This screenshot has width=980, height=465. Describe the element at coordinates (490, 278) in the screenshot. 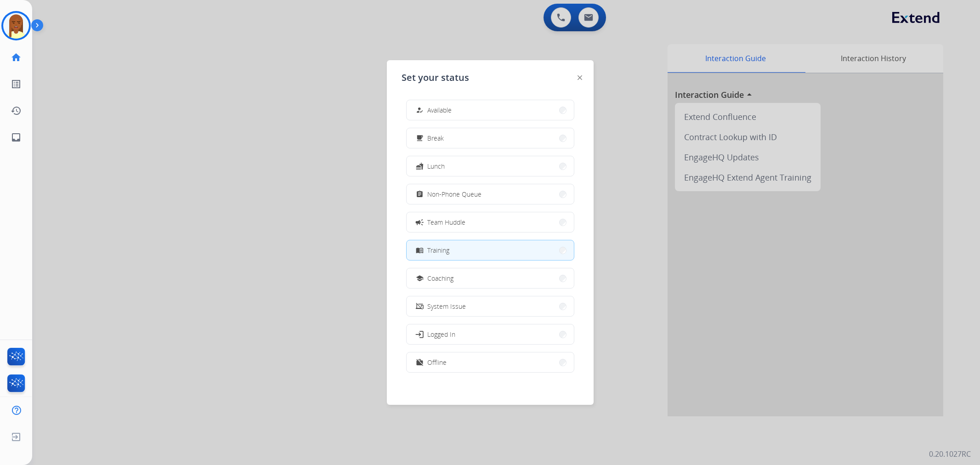

I see `button: Coaching` at that location.